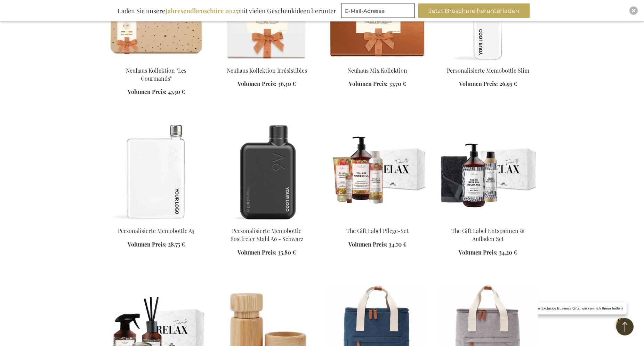 Image resolution: width=644 pixels, height=346 pixels. What do you see at coordinates (488, 84) in the screenshot?
I see `a: Volumen Preis: 26,95 €` at bounding box center [488, 84].